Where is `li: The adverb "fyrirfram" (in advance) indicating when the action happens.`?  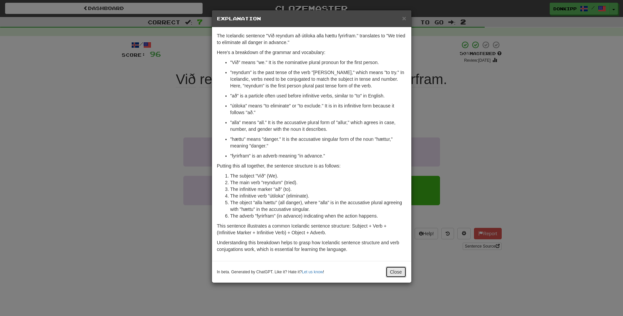
li: The adverb "fyrirfram" (in advance) indicating when the action happens. is located at coordinates (319, 216).